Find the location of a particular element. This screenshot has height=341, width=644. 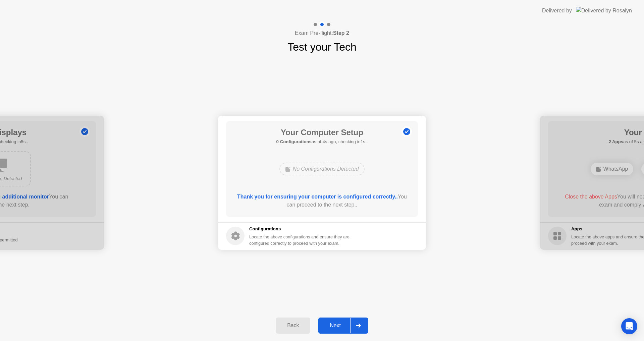

h1: Your Computer Setup is located at coordinates (322, 133).